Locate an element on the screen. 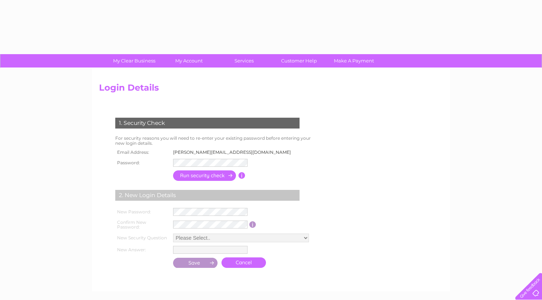  td: For security reasons you will need to re-enter your existing password before entering your new lo... is located at coordinates (216, 141).